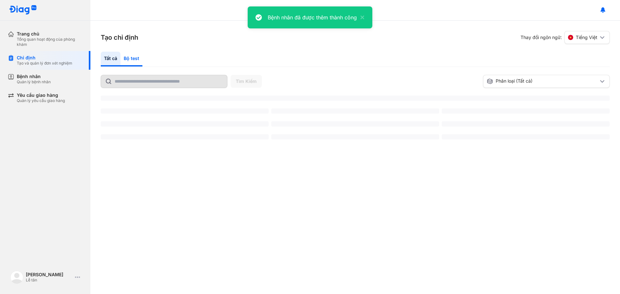 The height and width of the screenshot is (294, 620). I want to click on div: Tổng quan hoạt động của phòng khám, so click(50, 42).